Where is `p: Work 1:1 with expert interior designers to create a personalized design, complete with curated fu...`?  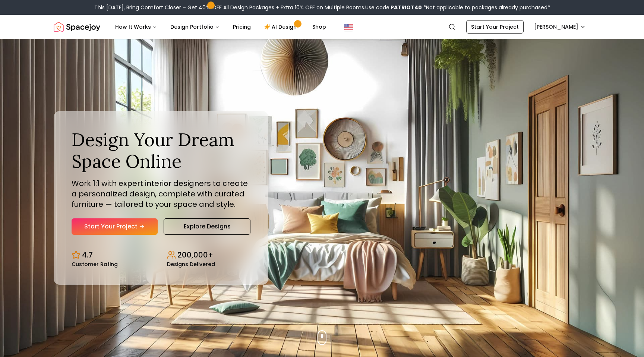 p: Work 1:1 with expert interior designers to create a personalized design, complete with curated fu... is located at coordinates (161, 194).